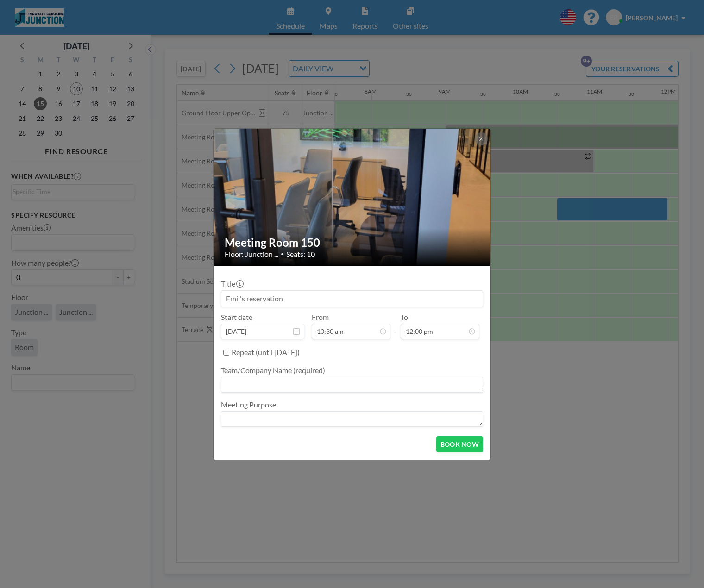 The image size is (704, 588). What do you see at coordinates (352, 299) in the screenshot?
I see `input: Emil's reservation` at bounding box center [352, 299].